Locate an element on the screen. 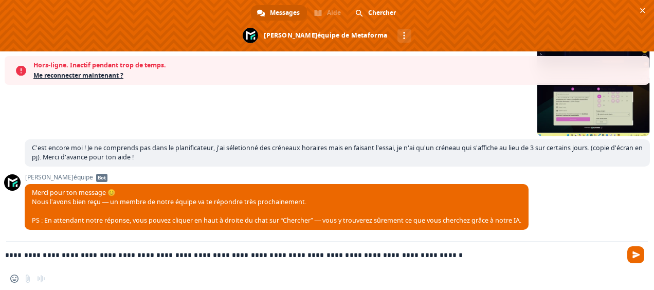 Image resolution: width=654 pixels, height=290 pixels. div: Messages is located at coordinates (278, 13).